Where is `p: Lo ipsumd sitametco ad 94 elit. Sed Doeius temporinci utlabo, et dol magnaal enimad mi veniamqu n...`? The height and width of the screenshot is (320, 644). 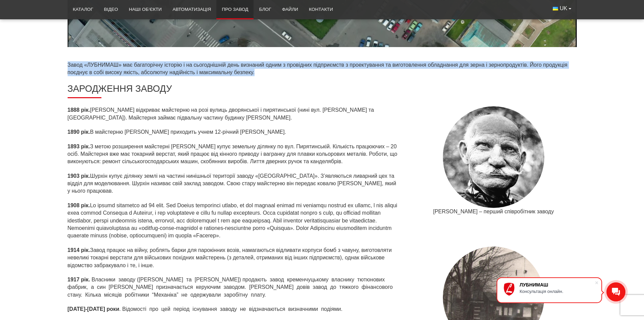 p: Lo ipsumd sitametco ad 94 elit. Sed Doeius temporinci utlabo, et dol magnaal enimad mi veniamqu n... is located at coordinates (233, 221).